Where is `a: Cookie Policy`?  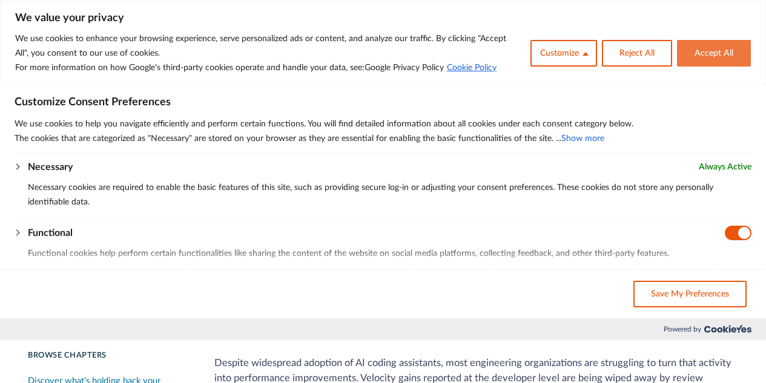
a: Cookie Policy is located at coordinates (471, 68).